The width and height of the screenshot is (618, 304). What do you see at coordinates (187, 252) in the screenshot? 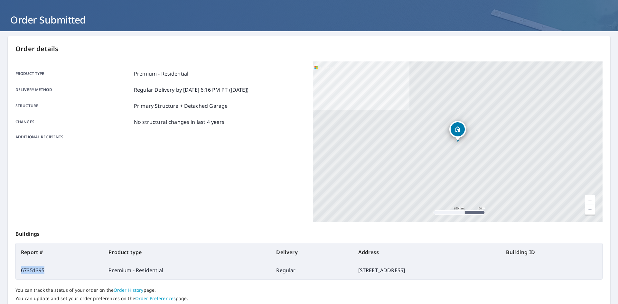
I see `th: Product type` at bounding box center [187, 252].